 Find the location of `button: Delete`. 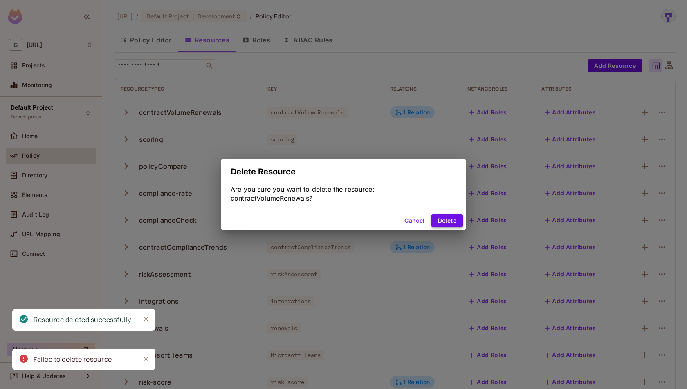

button: Delete is located at coordinates (447, 221).